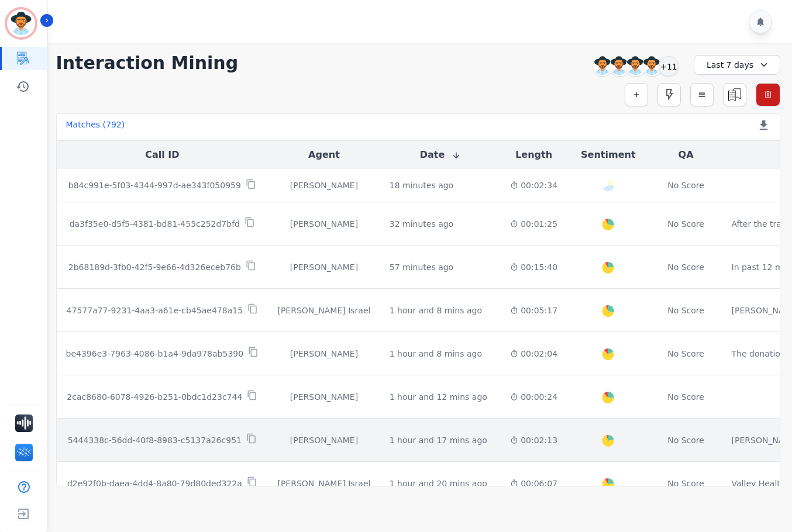 Image resolution: width=792 pixels, height=532 pixels. Describe the element at coordinates (533, 224) in the screenshot. I see `div: 00:01:25` at that location.